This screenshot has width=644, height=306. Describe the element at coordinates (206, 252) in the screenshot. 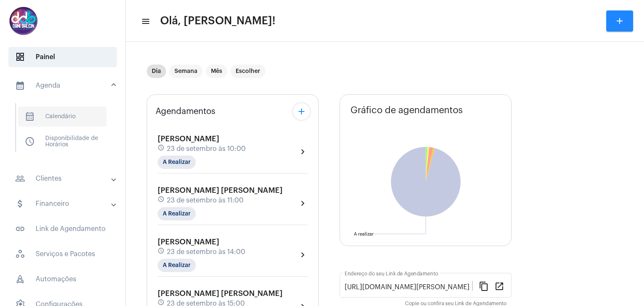

I see `span: 23 de setembro às 14:00` at that location.